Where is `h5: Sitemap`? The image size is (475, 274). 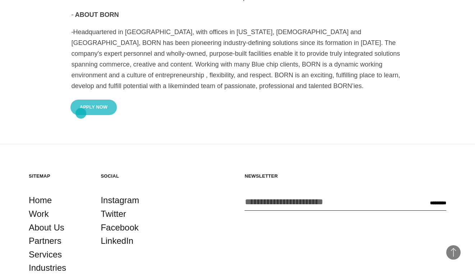
h5: Sitemap is located at coordinates (58, 176).